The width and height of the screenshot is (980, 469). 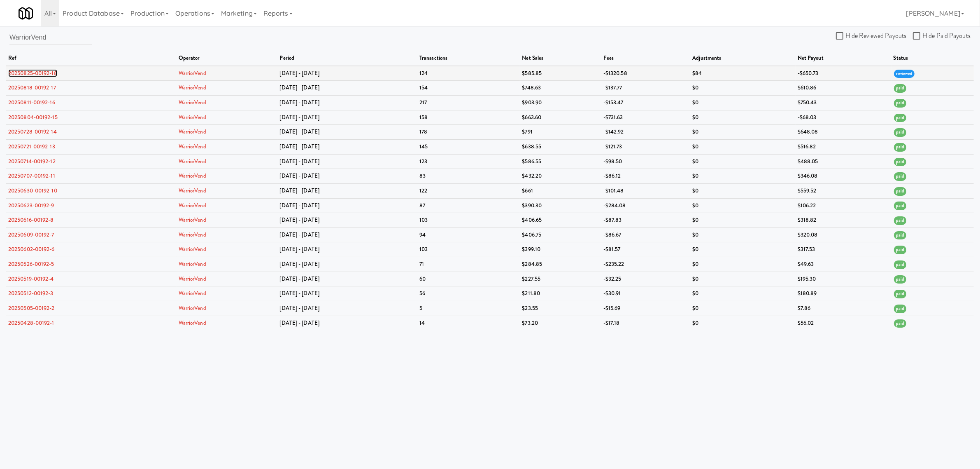 I want to click on td: $195.30, so click(x=843, y=279).